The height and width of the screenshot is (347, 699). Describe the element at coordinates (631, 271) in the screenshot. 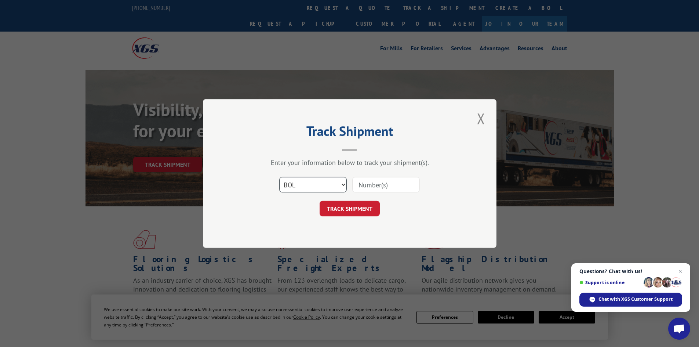

I see `span: Questions? Chat with us!` at that location.